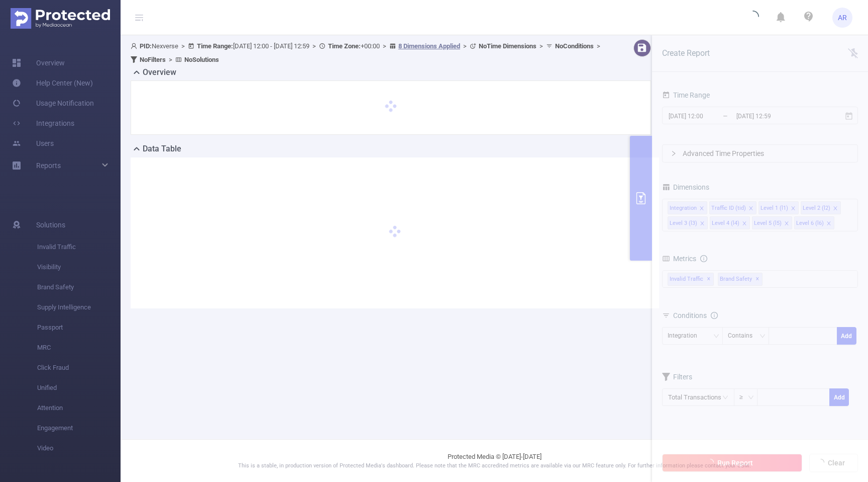 This screenshot has width=868, height=482. What do you see at coordinates (79, 448) in the screenshot?
I see `span: Video` at bounding box center [79, 448].